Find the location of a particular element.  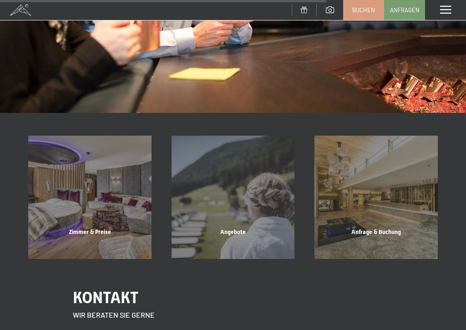

span: Buchen is located at coordinates (364, 10).